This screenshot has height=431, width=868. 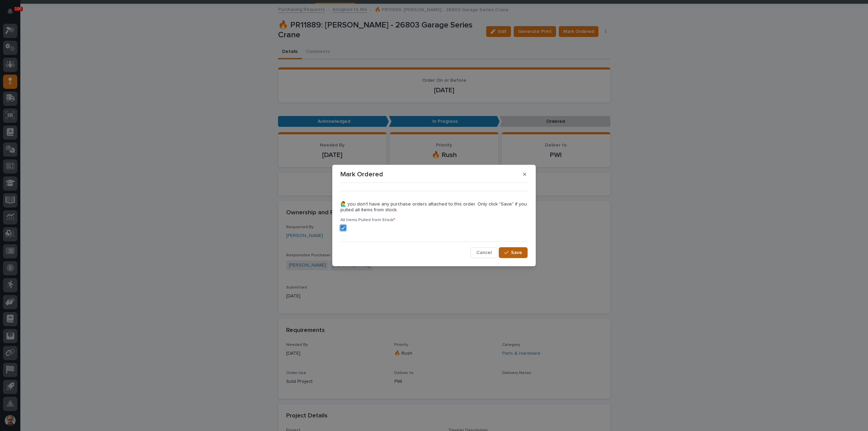 I want to click on button: Cancel, so click(x=484, y=252).